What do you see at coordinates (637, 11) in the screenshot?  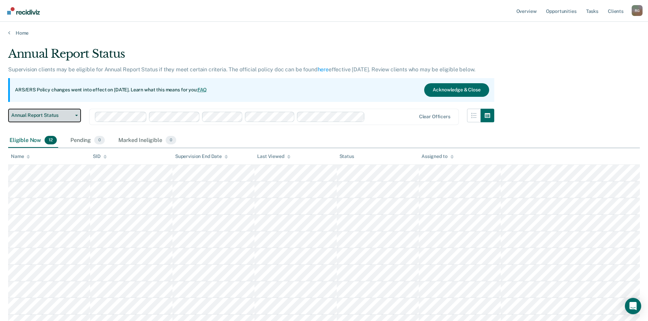 I see `div: R G` at bounding box center [637, 11].